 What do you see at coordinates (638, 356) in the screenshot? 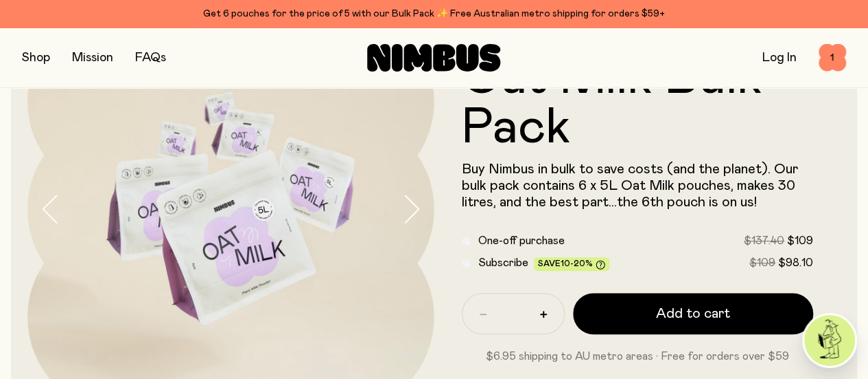
I see `p: $6.95 shipping to AU metro areas · Free for orders over $59` at bounding box center [638, 356].